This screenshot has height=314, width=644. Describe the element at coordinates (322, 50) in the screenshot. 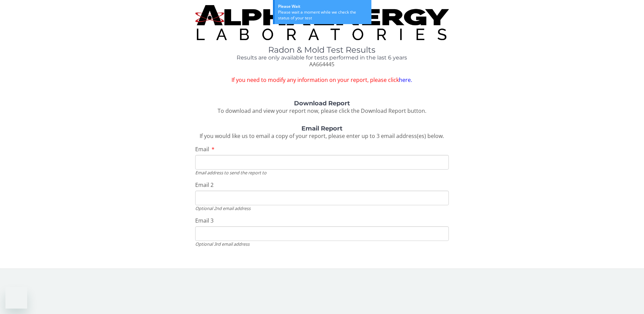

I see `h1: Radon & Mold Test Results` at that location.